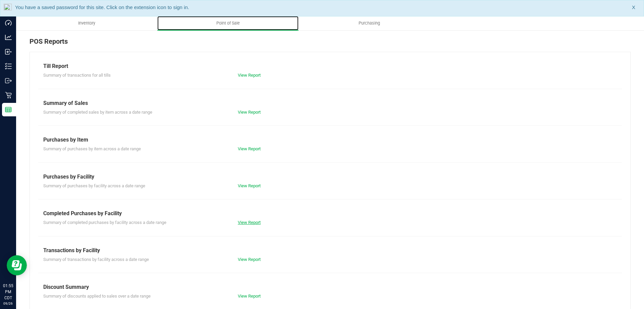  Describe the element at coordinates (330, 103) in the screenshot. I see `div: Summary of Sales` at that location.